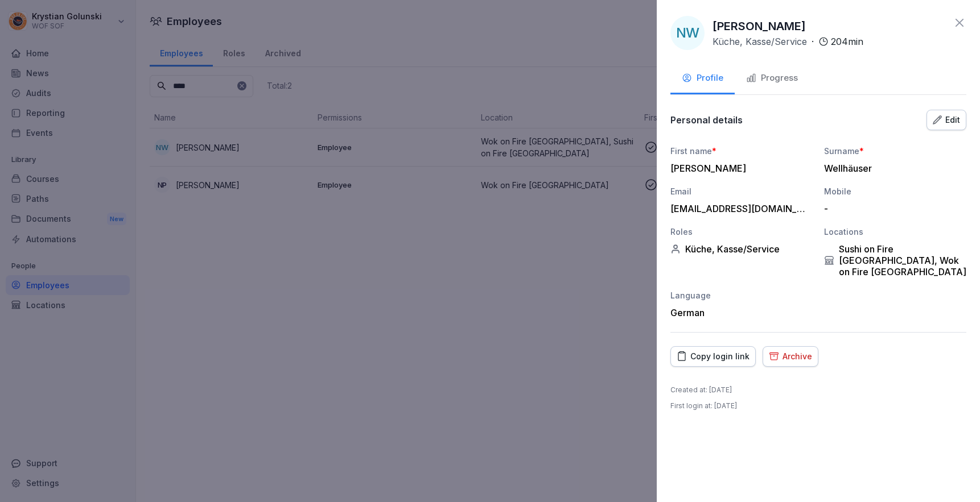 This screenshot has height=502, width=980. What do you see at coordinates (713, 357) in the screenshot?
I see `div: Copy login link` at bounding box center [713, 357].